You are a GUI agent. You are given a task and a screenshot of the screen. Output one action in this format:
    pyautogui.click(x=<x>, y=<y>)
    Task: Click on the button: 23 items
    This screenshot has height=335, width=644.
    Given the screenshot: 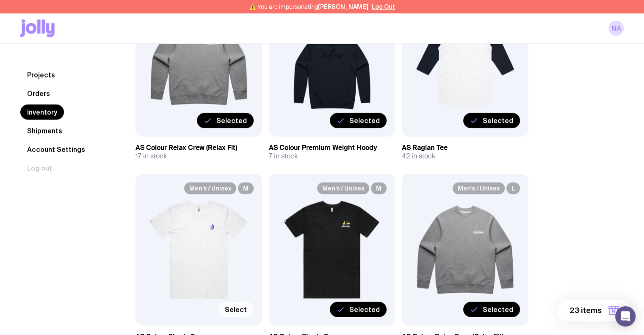 What is the action you would take?
    pyautogui.click(x=594, y=311)
    